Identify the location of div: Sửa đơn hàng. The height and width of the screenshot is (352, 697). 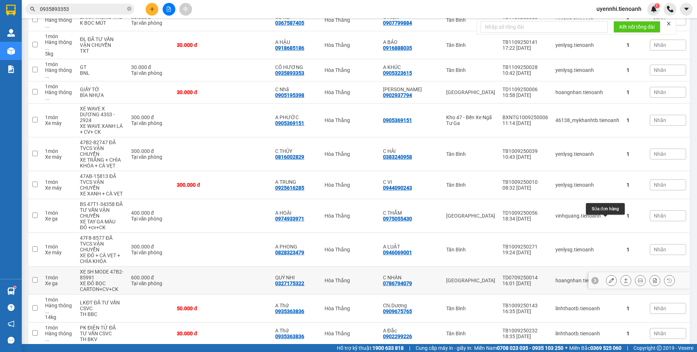
(611, 280).